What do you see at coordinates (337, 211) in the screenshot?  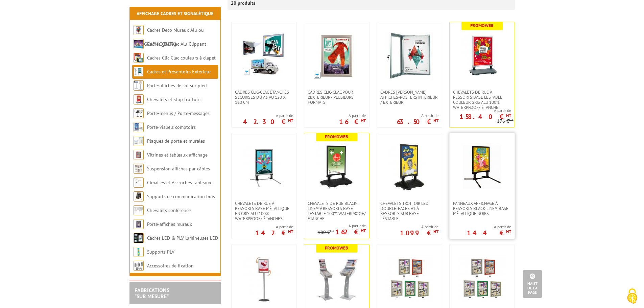 I see `a: Chevalets de rue Black-Line® à ressorts base lestable 100% WATERPROOF/ Étanche` at bounding box center [337, 211].